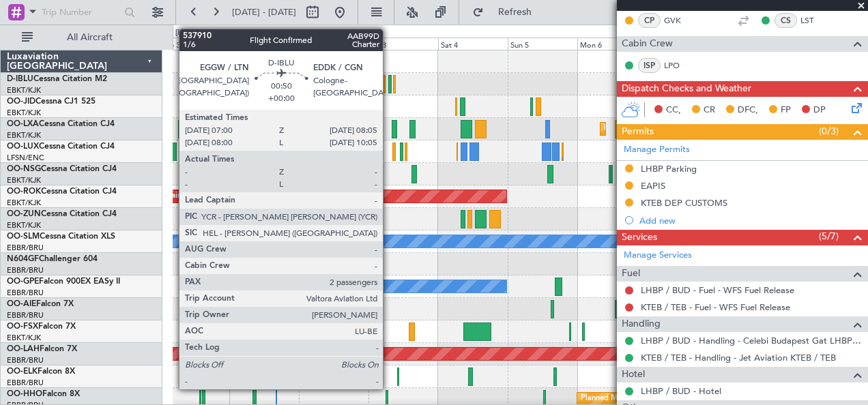 This screenshot has width=868, height=405. What do you see at coordinates (633, 374) in the screenshot?
I see `span: Hotel` at bounding box center [633, 374].